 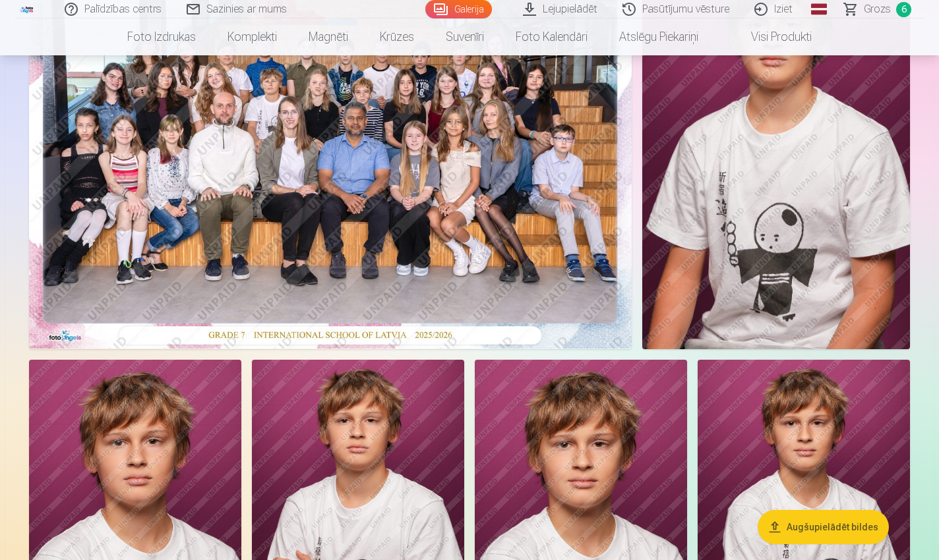 What do you see at coordinates (771, 37) in the screenshot?
I see `a: Visi produkti` at bounding box center [771, 37].